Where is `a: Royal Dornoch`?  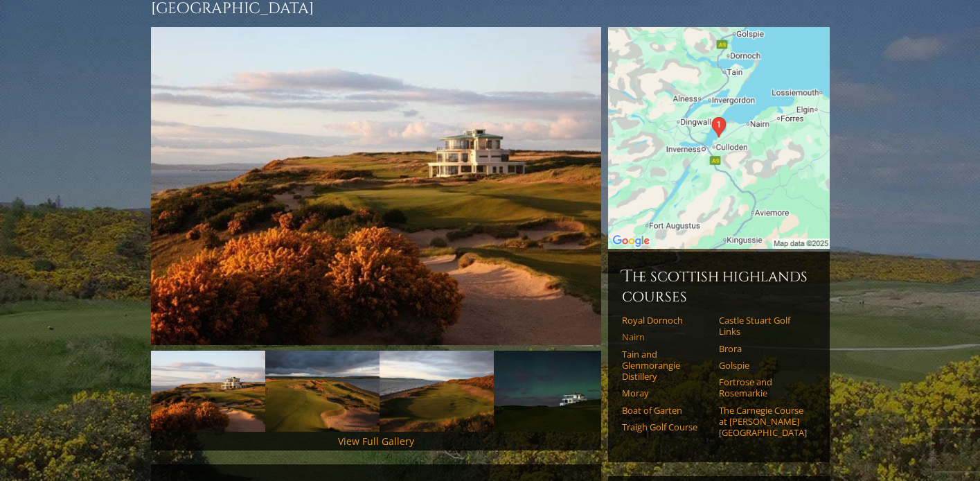
a: Royal Dornoch is located at coordinates (666, 320).